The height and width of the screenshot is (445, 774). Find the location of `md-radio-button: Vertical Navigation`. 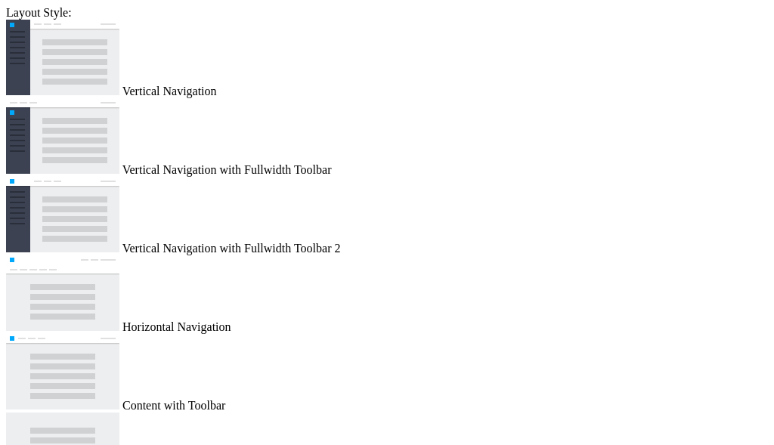

md-radio-button: Vertical Navigation is located at coordinates (387, 59).